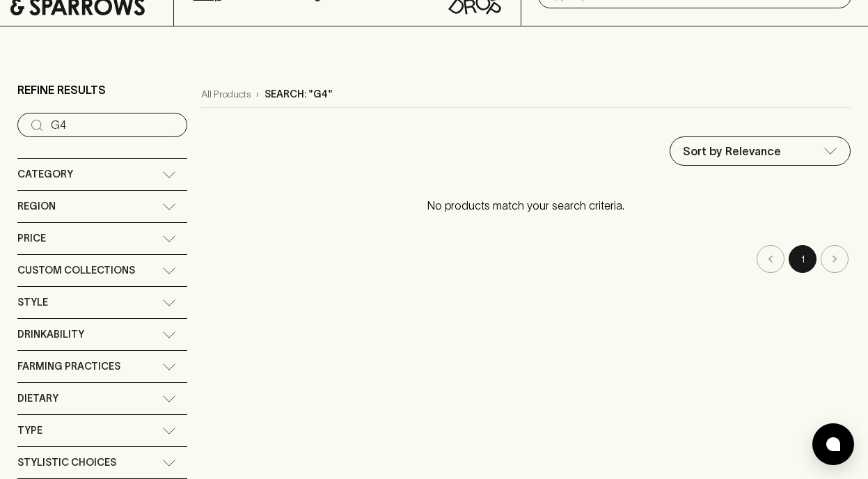 This screenshot has height=479, width=868. Describe the element at coordinates (102, 302) in the screenshot. I see `div: Style` at that location.